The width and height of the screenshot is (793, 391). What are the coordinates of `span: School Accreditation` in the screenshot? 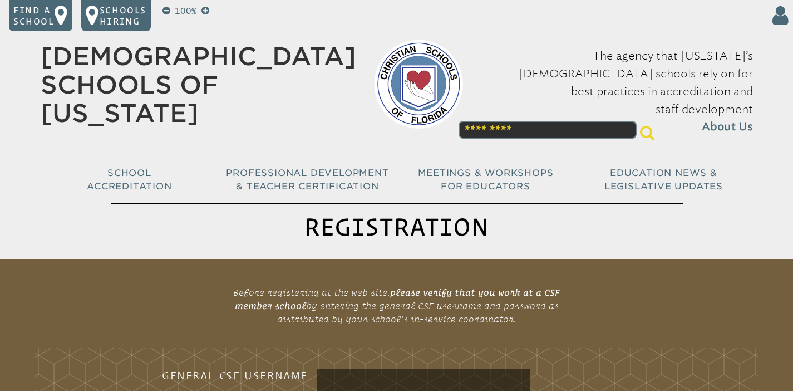 It's located at (129, 179).